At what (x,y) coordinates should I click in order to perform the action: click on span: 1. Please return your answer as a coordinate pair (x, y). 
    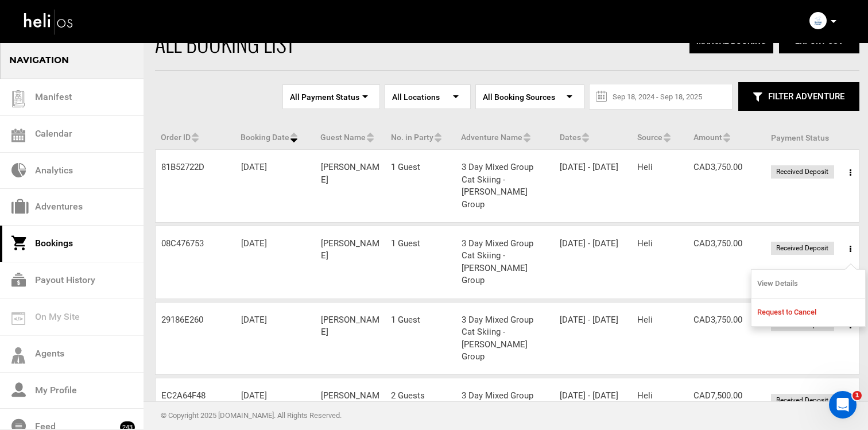
    Looking at the image, I should click on (857, 396).